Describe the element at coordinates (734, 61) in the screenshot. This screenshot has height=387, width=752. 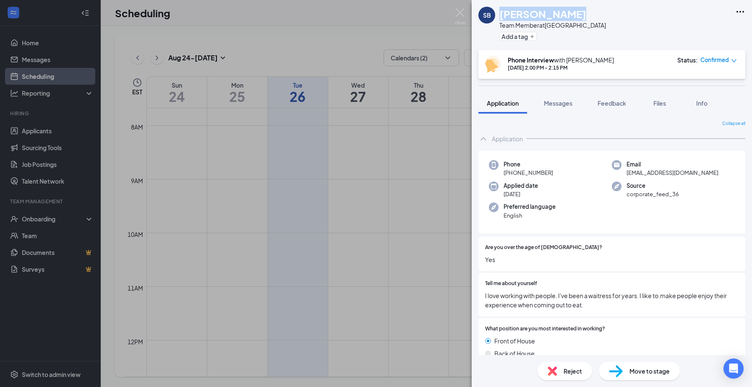
I see `span: down` at that location.